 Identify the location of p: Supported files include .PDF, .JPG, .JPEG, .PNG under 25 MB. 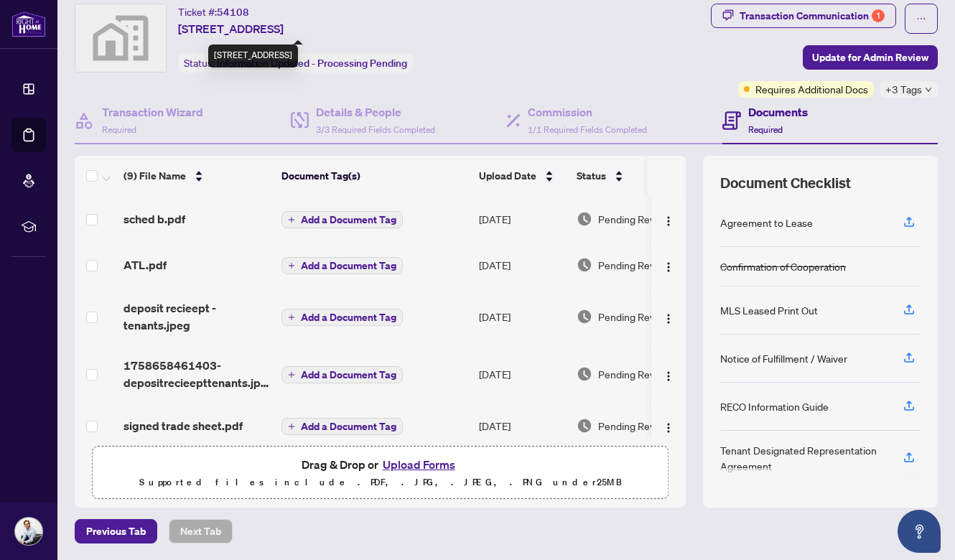
(380, 483).